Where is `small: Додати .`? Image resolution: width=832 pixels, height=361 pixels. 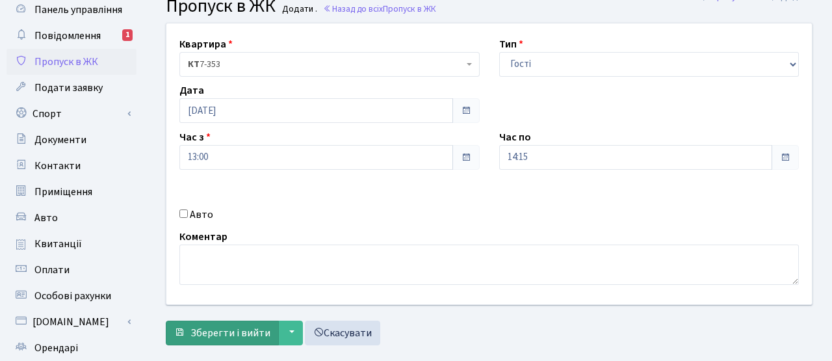 small: Додати . is located at coordinates (298, 9).